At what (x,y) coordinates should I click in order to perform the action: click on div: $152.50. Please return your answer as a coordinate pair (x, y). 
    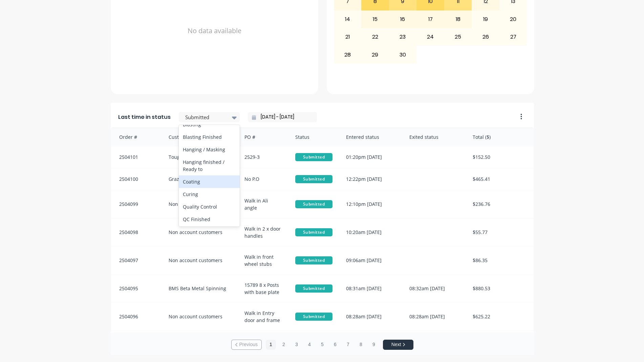
    Looking at the image, I should click on (500, 157).